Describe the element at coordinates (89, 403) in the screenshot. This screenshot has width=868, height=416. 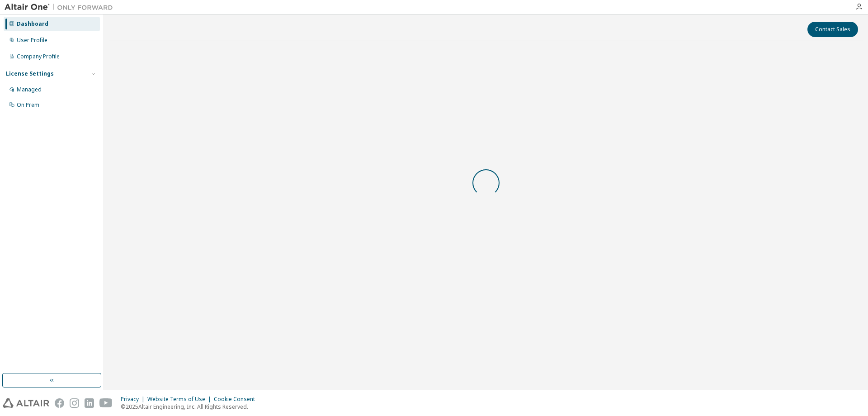
I see `img: linkedin.svg` at that location.